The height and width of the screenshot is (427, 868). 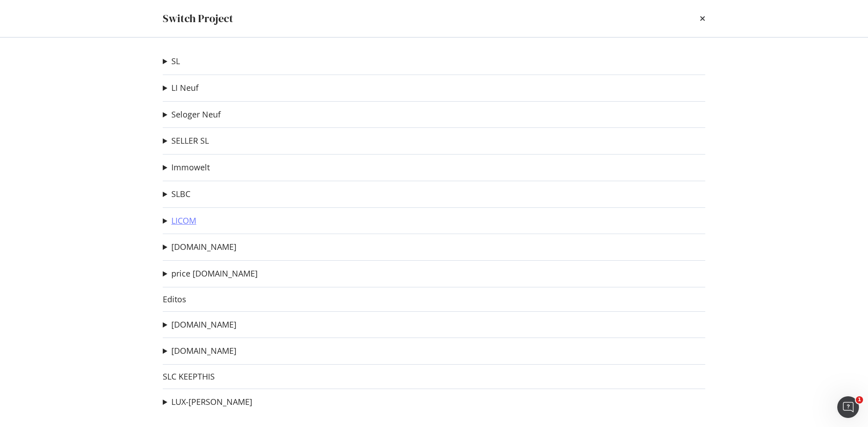 I want to click on summary: SL, so click(x=171, y=62).